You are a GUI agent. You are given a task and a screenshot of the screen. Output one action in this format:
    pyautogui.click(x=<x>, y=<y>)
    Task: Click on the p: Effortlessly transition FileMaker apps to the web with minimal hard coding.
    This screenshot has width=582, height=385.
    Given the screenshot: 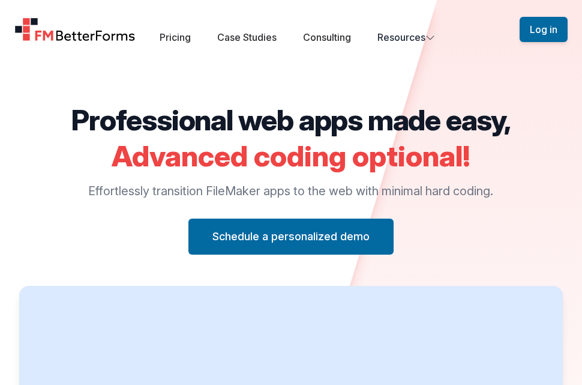 What is the action you would take?
    pyautogui.click(x=291, y=191)
    